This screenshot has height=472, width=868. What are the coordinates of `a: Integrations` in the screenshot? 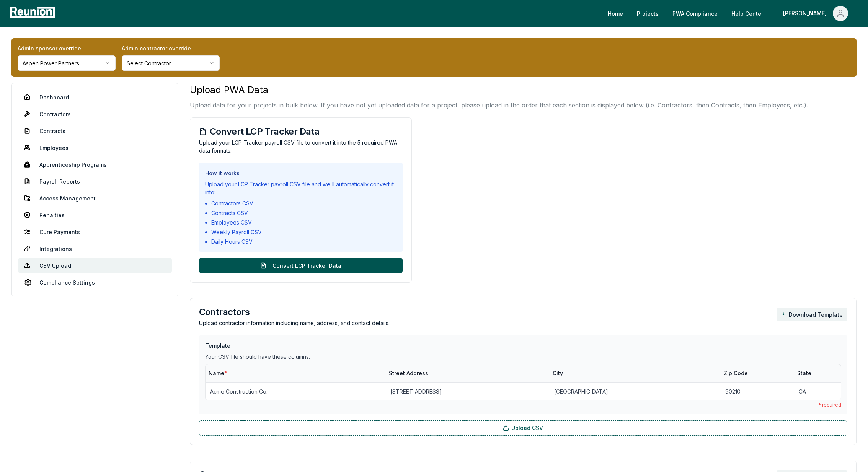 It's located at (95, 249).